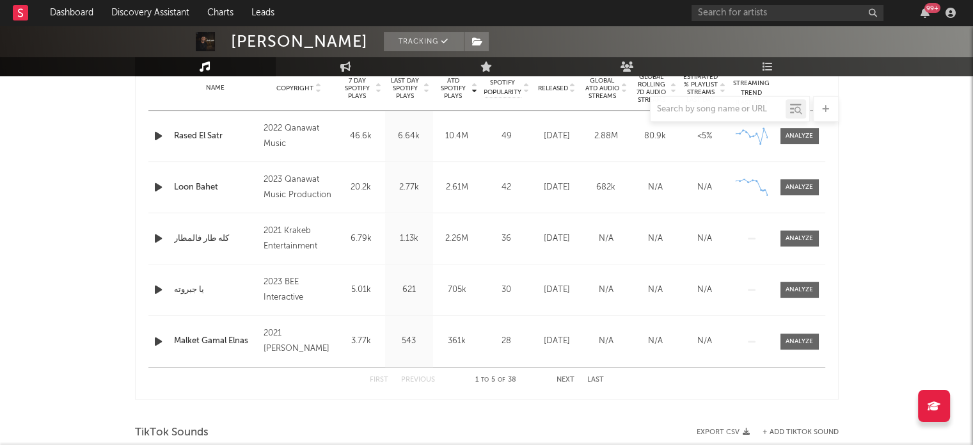  I want to click on div: 621, so click(409, 290).